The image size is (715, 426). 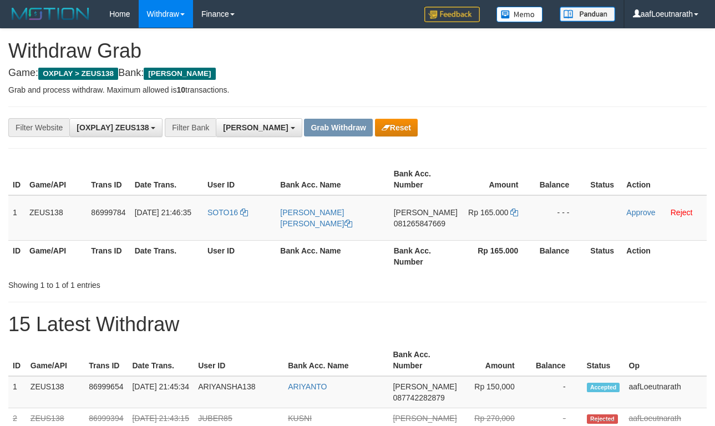 I want to click on h1: Withdraw Grab, so click(x=357, y=51).